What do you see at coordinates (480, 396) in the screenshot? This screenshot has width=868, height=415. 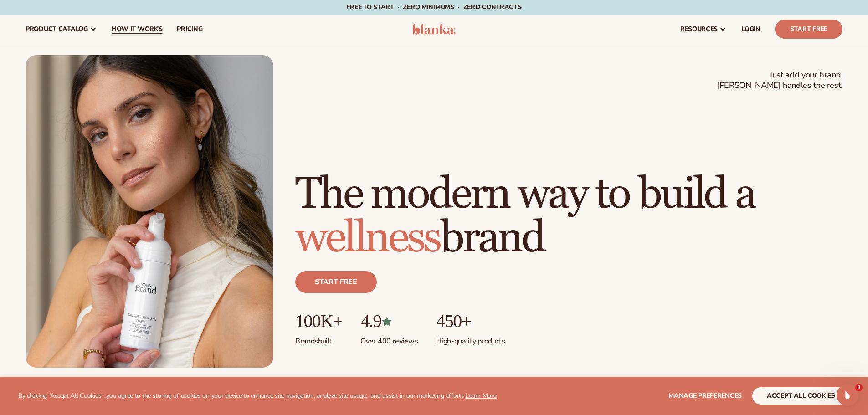 I see `a: Learn More` at bounding box center [480, 396].